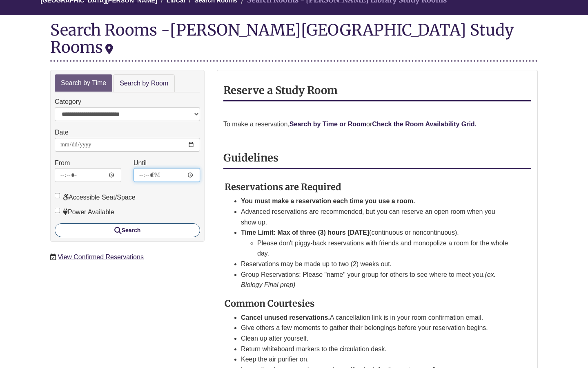 The height and width of the screenshot is (368, 588). Describe the element at coordinates (285, 317) in the screenshot. I see `strong: Cancel unused reservations.` at that location.